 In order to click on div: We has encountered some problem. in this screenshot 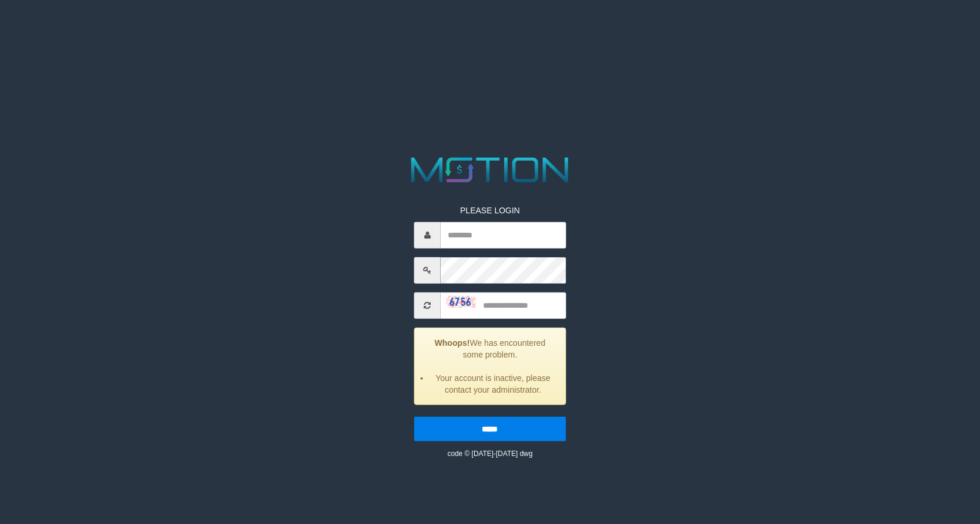, I will do `click(490, 366)`.